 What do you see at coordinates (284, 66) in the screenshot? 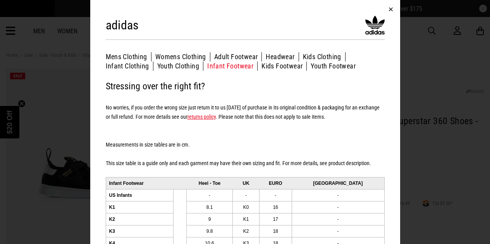
I see `button: Kids Footwear` at bounding box center [284, 66].